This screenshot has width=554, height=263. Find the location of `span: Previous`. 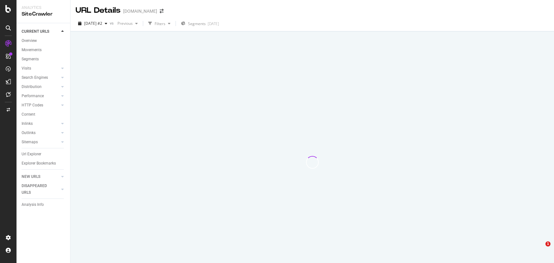

span: Previous is located at coordinates (124, 23).